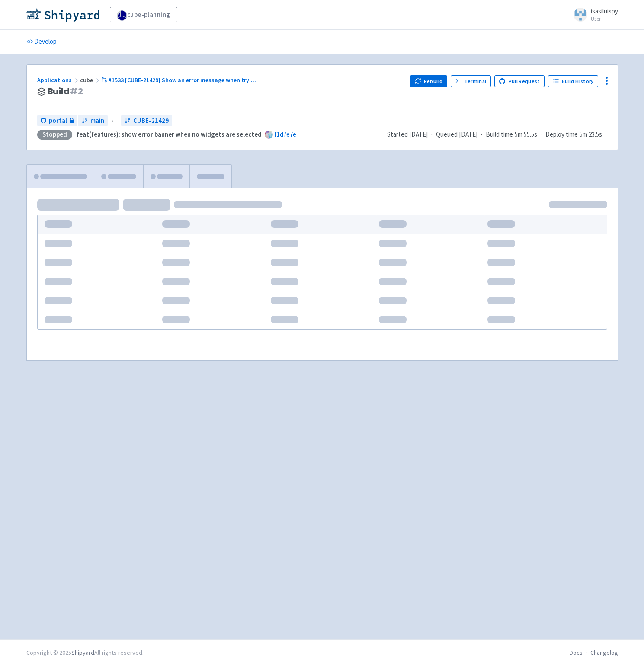  What do you see at coordinates (180, 80) in the screenshot?
I see `a: #1533 [CUBE-21429] Show an error message when tryi...` at bounding box center [180, 80].